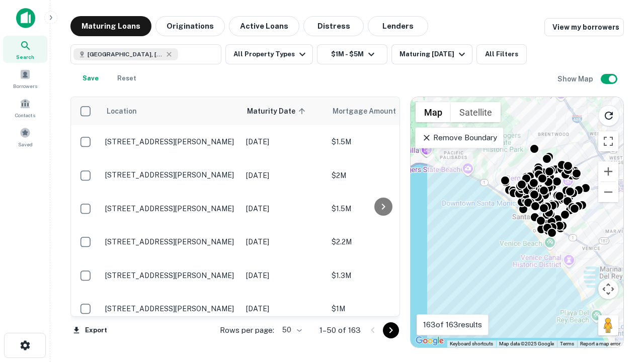  What do you see at coordinates (25, 57) in the screenshot?
I see `span: Search` at bounding box center [25, 57].